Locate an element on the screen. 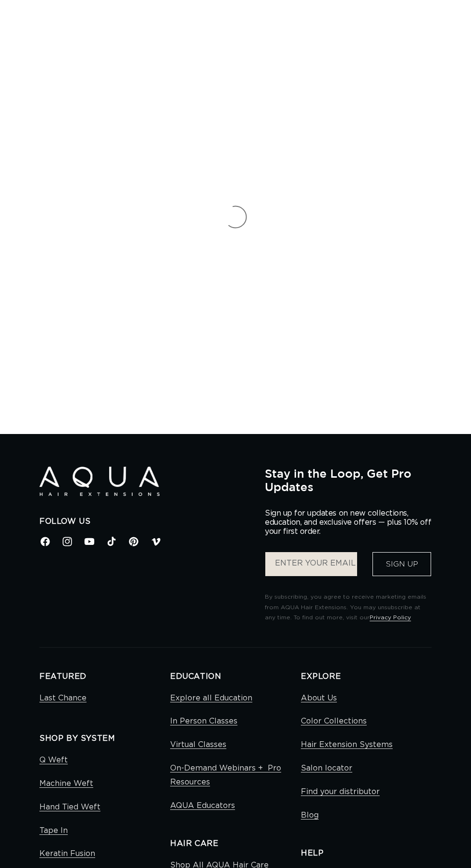 This screenshot has width=471, height=868. a: In Person Classes is located at coordinates (204, 721).